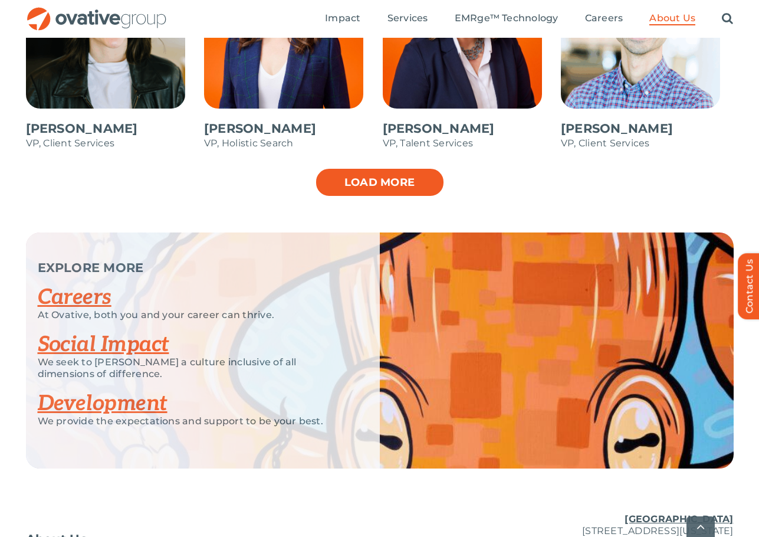  I want to click on span: About Us, so click(672, 18).